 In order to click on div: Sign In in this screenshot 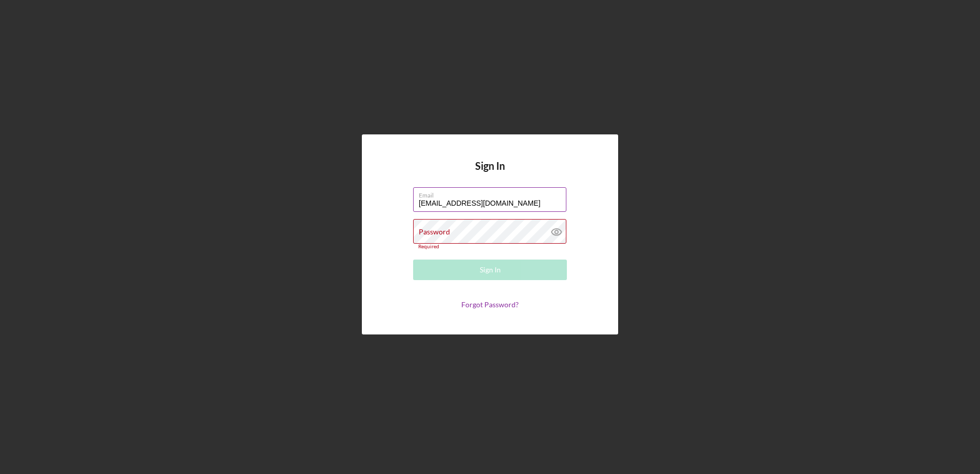, I will do `click(490, 270)`.